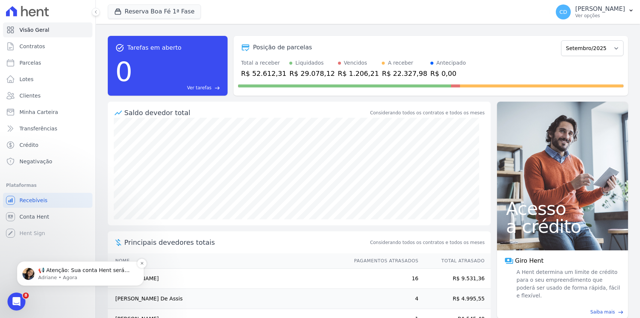  What do you see at coordinates (47, 79) in the screenshot?
I see `a: Lotes` at bounding box center [47, 79].